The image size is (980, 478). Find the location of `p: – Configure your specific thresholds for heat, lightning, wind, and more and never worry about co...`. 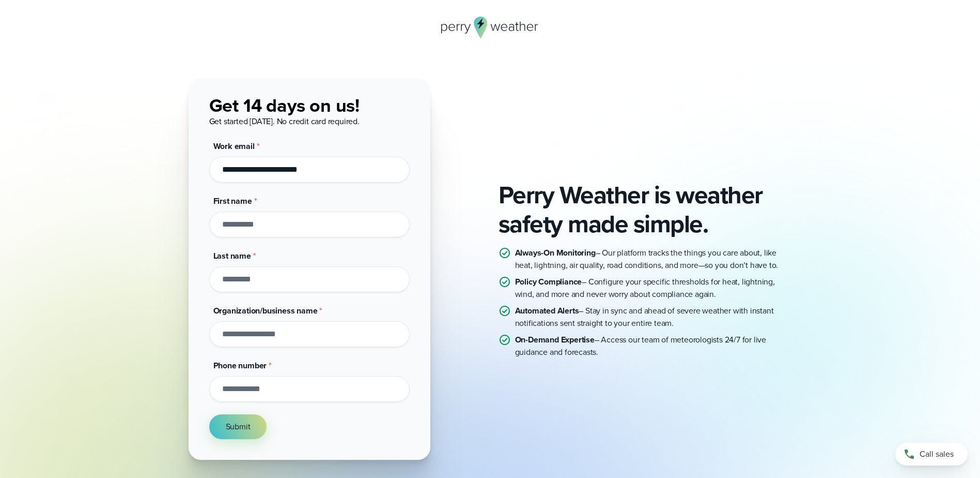

p: – Configure your specific thresholds for heat, lightning, wind, and more and never worry about co... is located at coordinates (654, 288).